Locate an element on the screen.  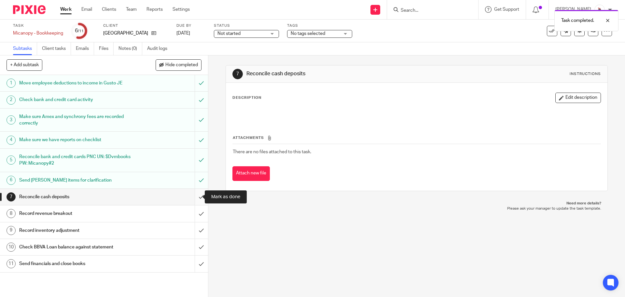
a: Settings is located at coordinates (181, 9).